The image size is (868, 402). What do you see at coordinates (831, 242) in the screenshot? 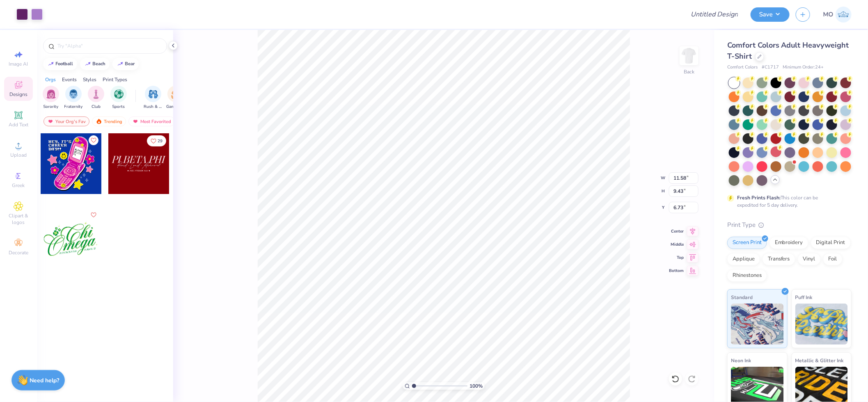
I see `div: Digital Print` at bounding box center [831, 242].